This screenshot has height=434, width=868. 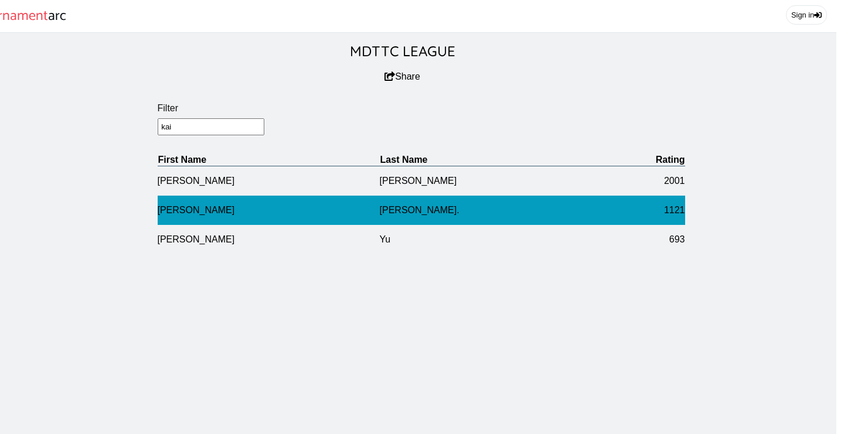 What do you see at coordinates (57, 16) in the screenshot?
I see `span: arc` at bounding box center [57, 16].